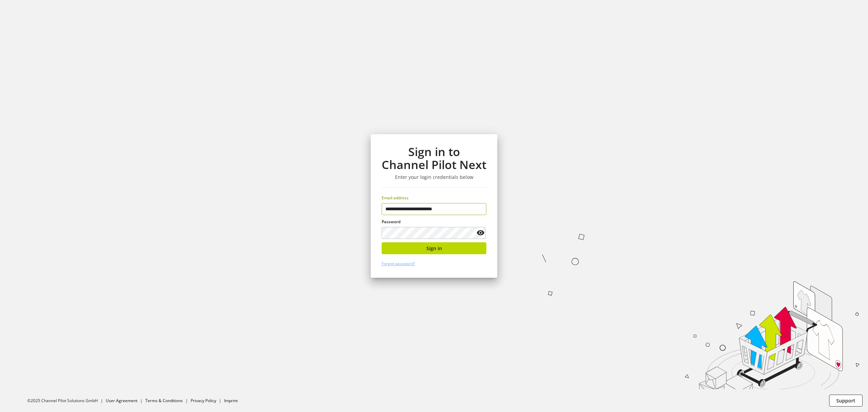 This screenshot has height=412, width=868. What do you see at coordinates (231, 401) in the screenshot?
I see `a: Imprint` at bounding box center [231, 401].